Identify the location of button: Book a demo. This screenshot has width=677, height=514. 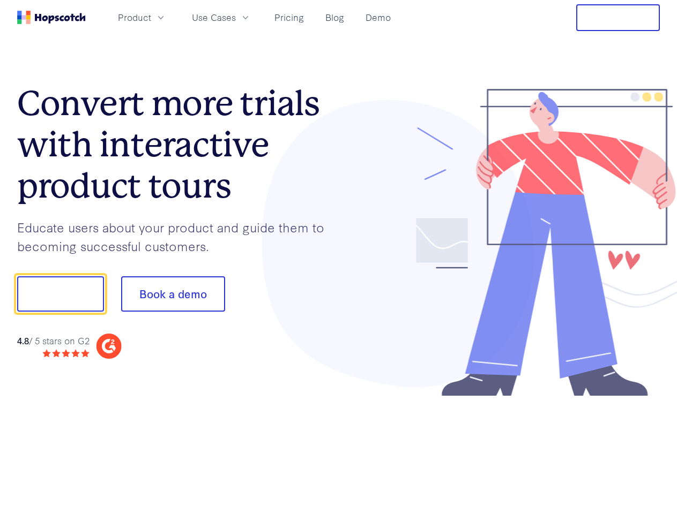
(173, 294).